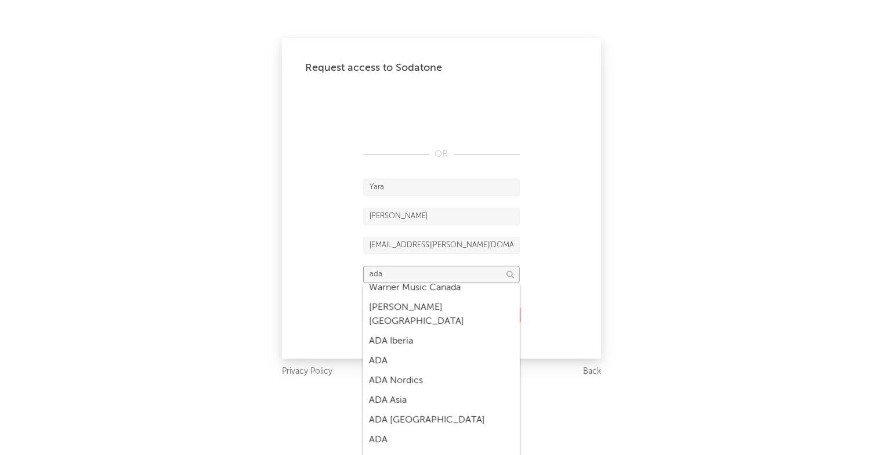 The width and height of the screenshot is (883, 455). What do you see at coordinates (441, 341) in the screenshot?
I see `div: ADA Iberia` at bounding box center [441, 341].